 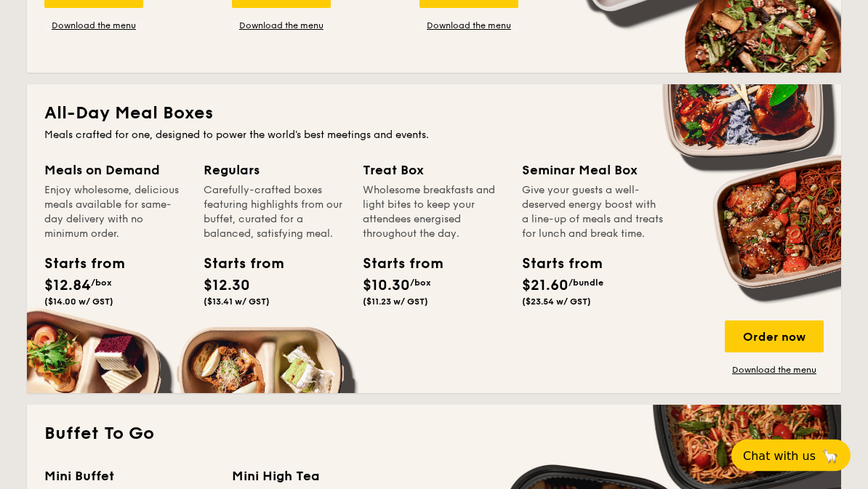 I want to click on div: Meals crafted for one, designed to power the world's best meetings and events., so click(x=434, y=136).